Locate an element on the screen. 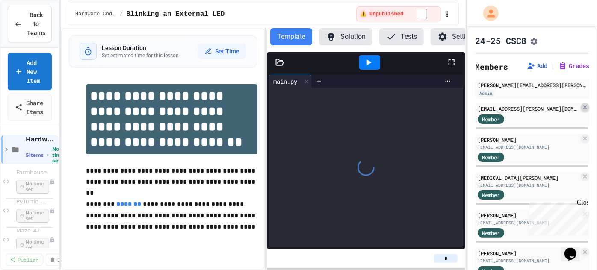 The width and height of the screenshot is (597, 270). button: Tests is located at coordinates (402, 37).